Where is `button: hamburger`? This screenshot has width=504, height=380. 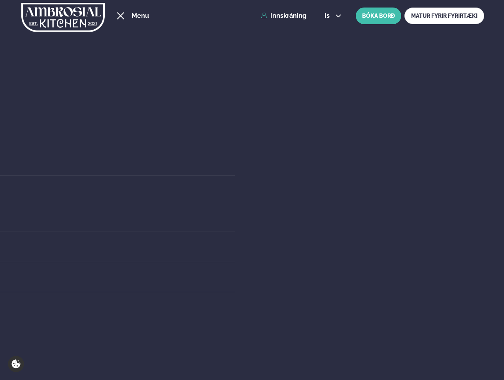
button: hamburger is located at coordinates (121, 16).